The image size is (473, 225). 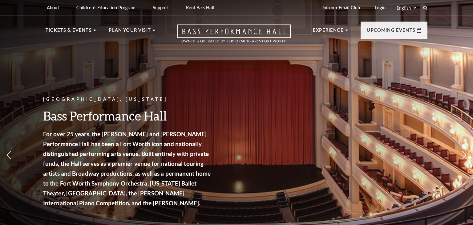 I want to click on p: Children's Education Program, so click(x=106, y=7).